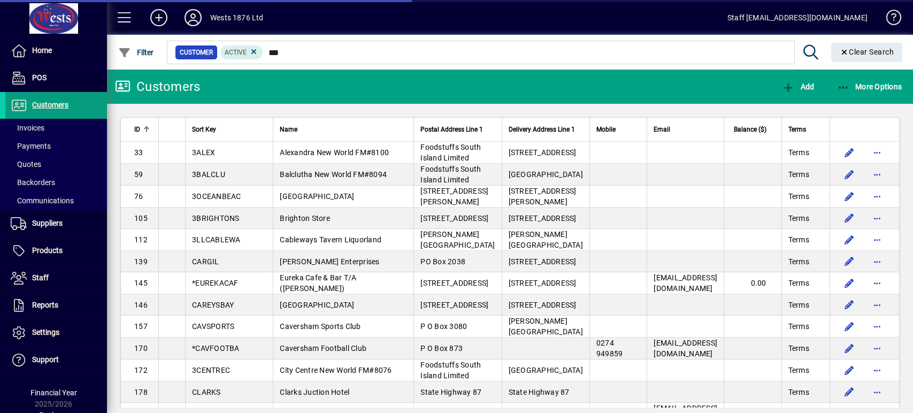 The width and height of the screenshot is (913, 413). Describe the element at coordinates (138, 152) in the screenshot. I see `span: 33` at that location.